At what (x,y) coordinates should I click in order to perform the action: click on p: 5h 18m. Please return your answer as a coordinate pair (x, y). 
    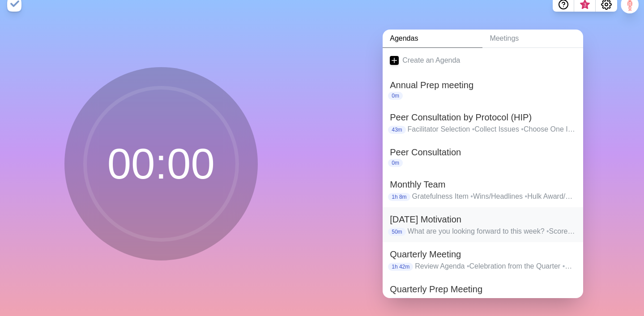
    Looking at the image, I should click on (400, 302).